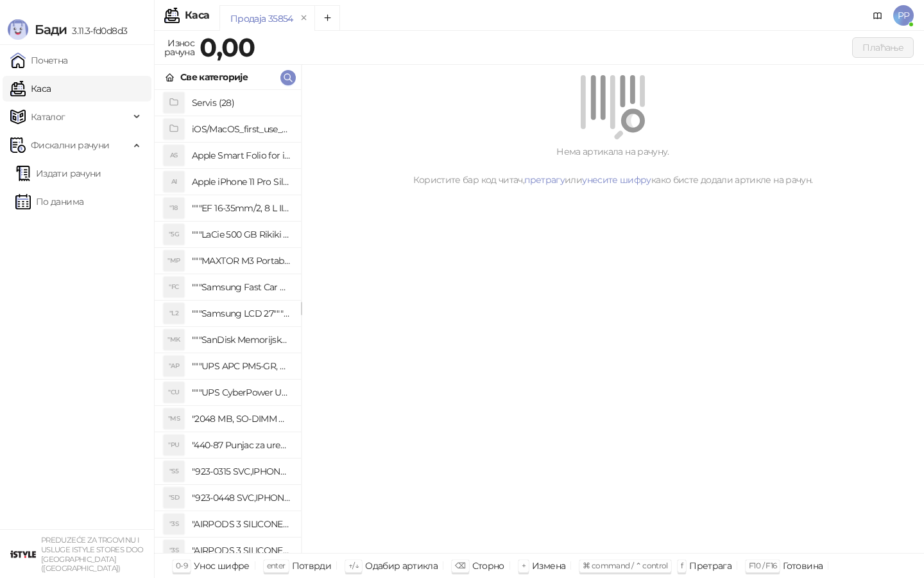 This screenshot has width=924, height=578. Describe the element at coordinates (39, 61) in the screenshot. I see `a: Почетна` at that location.